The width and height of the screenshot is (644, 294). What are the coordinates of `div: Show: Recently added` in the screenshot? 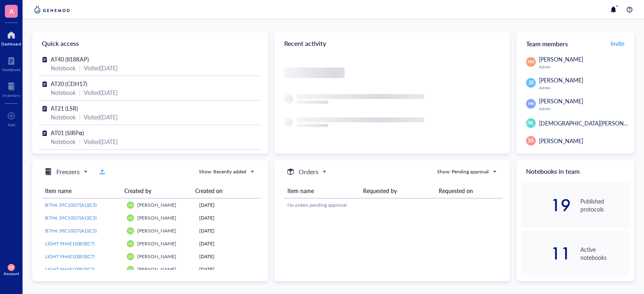 It's located at (222, 172).